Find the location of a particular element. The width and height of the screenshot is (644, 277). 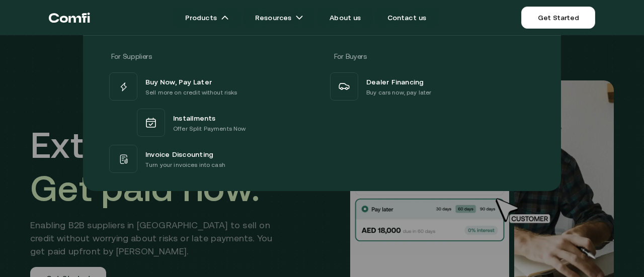

a: Resourcesarrow icons is located at coordinates (279, 18).